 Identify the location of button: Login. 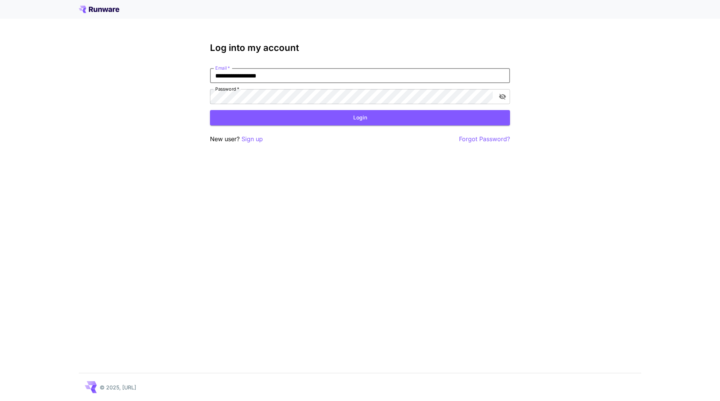
(360, 118).